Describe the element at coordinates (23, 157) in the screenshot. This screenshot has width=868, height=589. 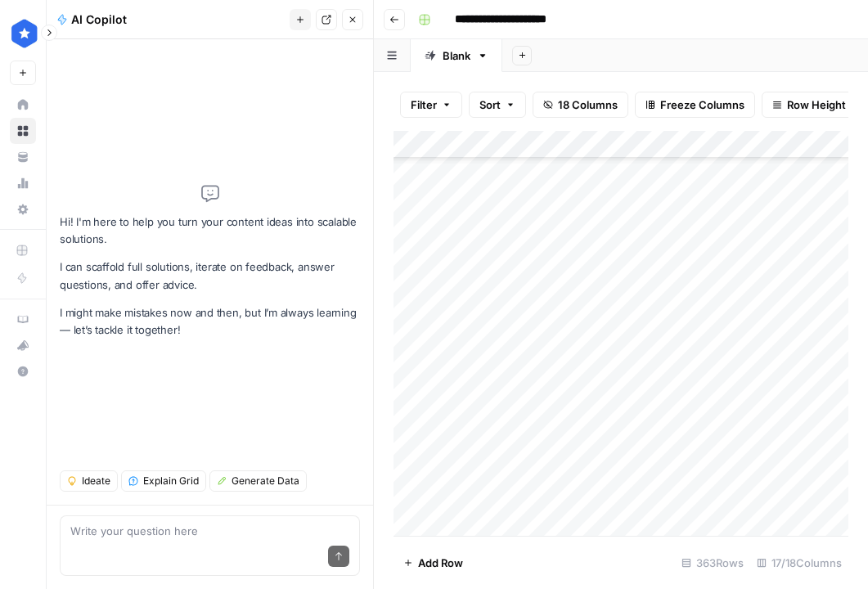
I see `a: Your Data` at that location.